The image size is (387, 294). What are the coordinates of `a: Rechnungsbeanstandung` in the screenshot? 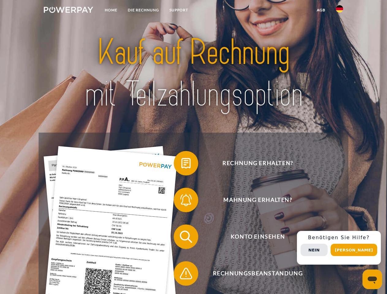 It's located at (253, 274).